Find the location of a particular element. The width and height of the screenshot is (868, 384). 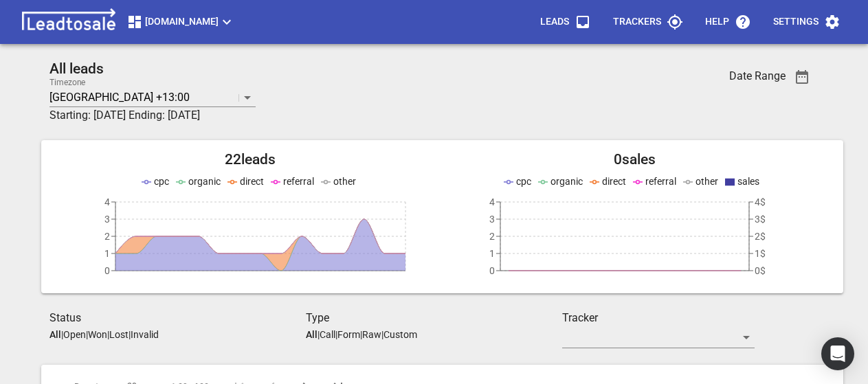

p: Lost is located at coordinates (119, 335).